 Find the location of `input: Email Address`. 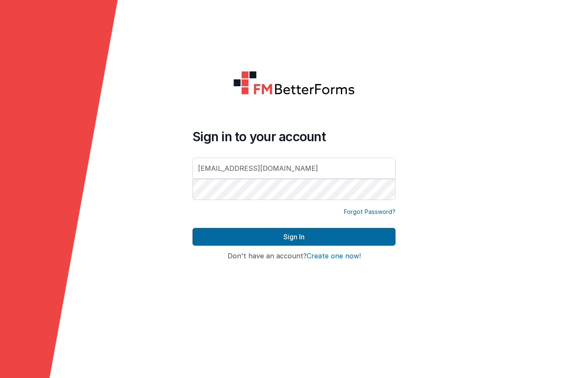

input: Email Address is located at coordinates (294, 168).